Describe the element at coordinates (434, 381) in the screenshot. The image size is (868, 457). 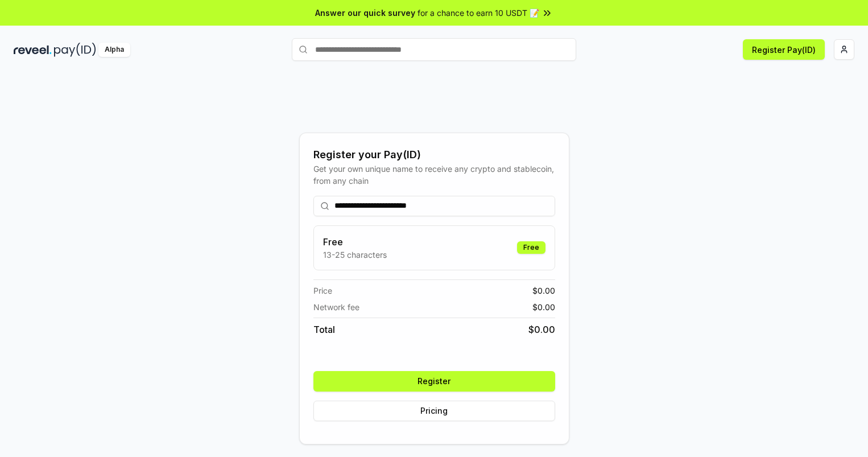
I see `button: Register` at that location.